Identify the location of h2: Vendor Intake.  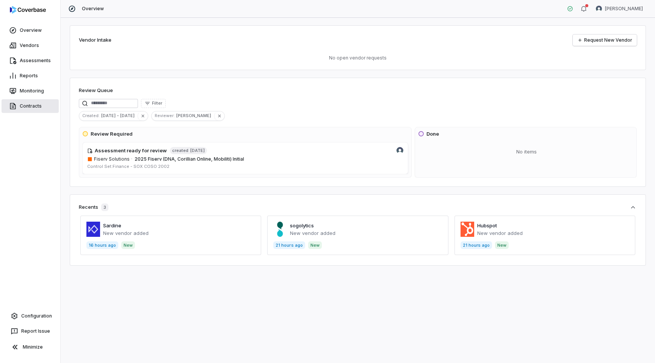
(95, 40).